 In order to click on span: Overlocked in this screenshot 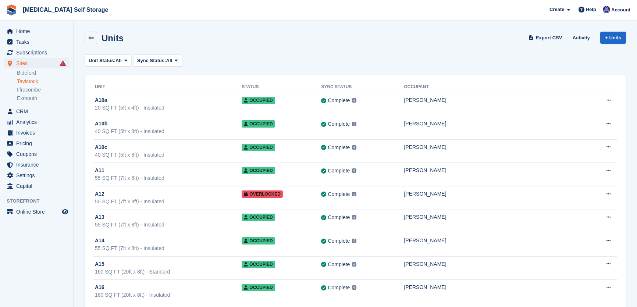, I will do `click(262, 194)`.